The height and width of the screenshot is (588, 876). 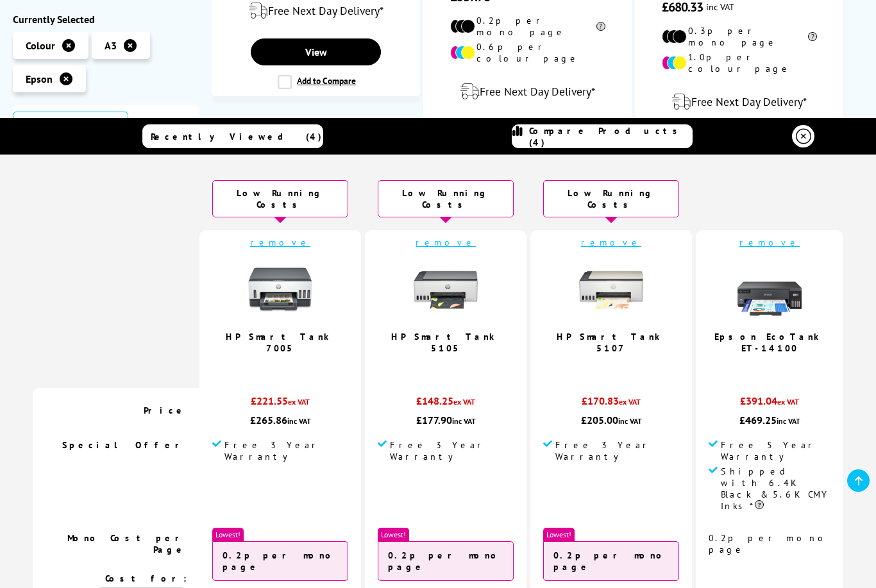 What do you see at coordinates (110, 46) in the screenshot?
I see `span: A3` at bounding box center [110, 46].